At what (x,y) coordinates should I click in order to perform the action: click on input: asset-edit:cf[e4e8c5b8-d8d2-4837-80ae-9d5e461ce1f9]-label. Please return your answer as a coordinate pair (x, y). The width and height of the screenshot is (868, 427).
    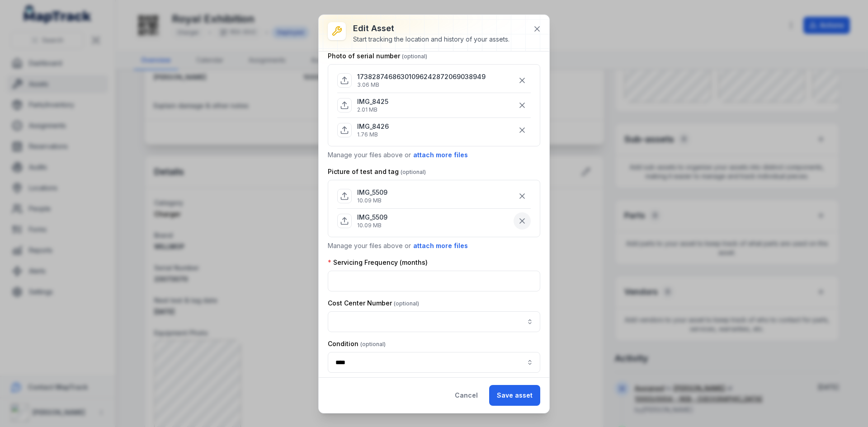
    Looking at the image, I should click on (434, 363).